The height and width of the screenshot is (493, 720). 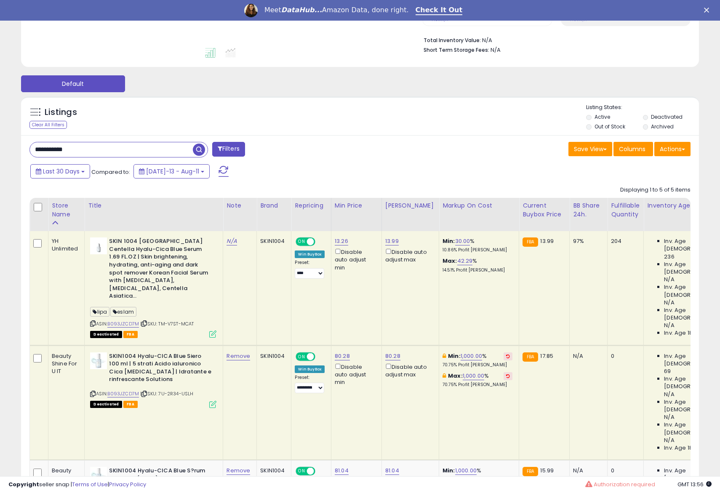 What do you see at coordinates (229, 149) in the screenshot?
I see `button: Filters` at bounding box center [229, 149].